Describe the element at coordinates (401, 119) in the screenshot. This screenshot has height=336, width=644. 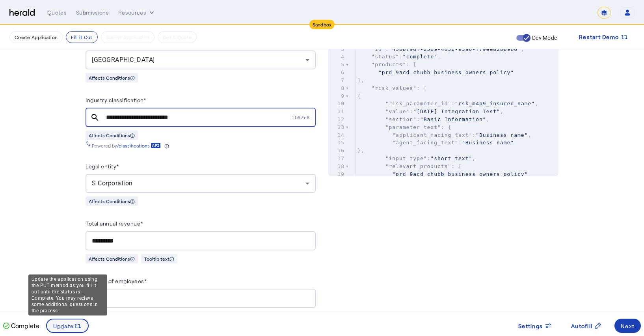
I see `span: "section"` at that location.